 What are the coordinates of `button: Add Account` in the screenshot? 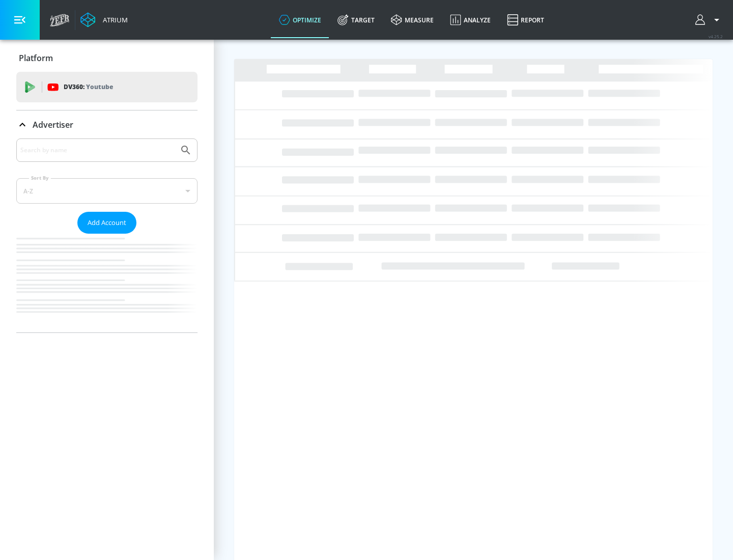 It's located at (107, 222).